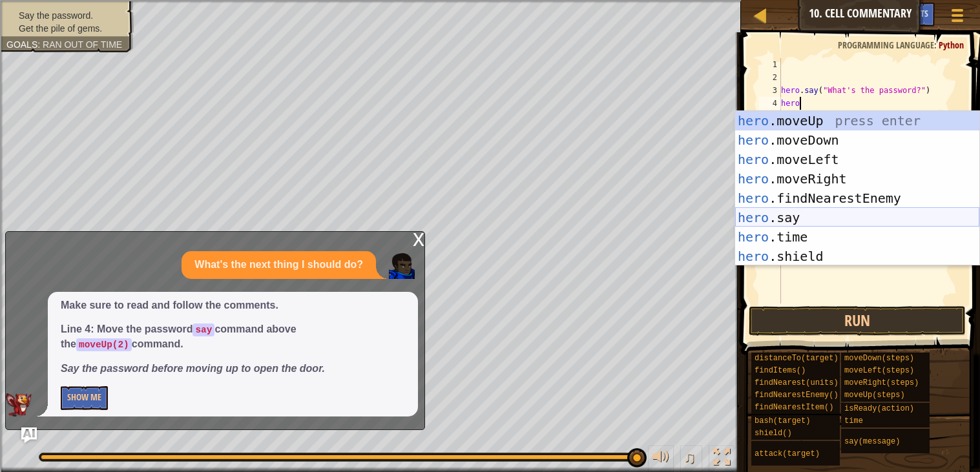 This screenshot has height=472, width=980. I want to click on div: Sign out, so click(490, 69).